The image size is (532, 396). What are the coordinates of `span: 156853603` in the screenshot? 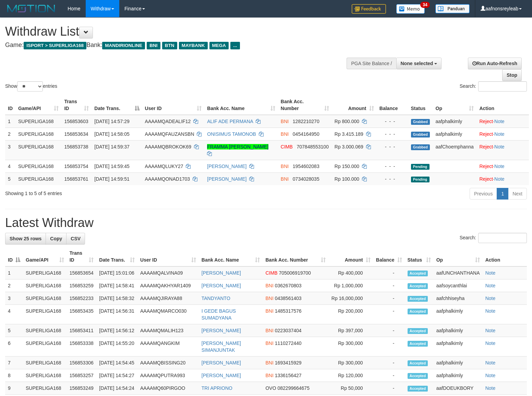 It's located at (76, 121).